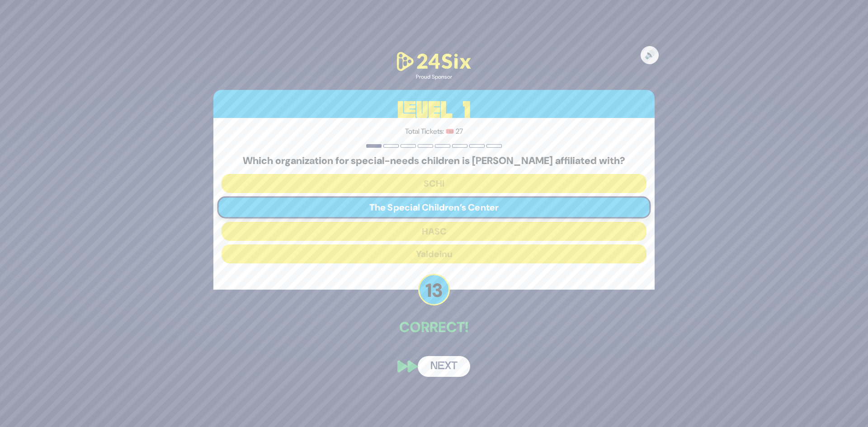  I want to click on p: 13, so click(434, 289).